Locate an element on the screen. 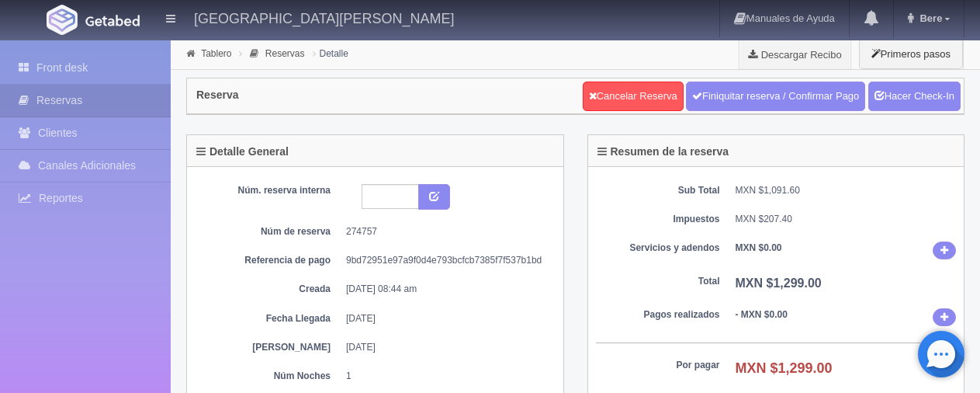  dt: Sub Total is located at coordinates (658, 190).